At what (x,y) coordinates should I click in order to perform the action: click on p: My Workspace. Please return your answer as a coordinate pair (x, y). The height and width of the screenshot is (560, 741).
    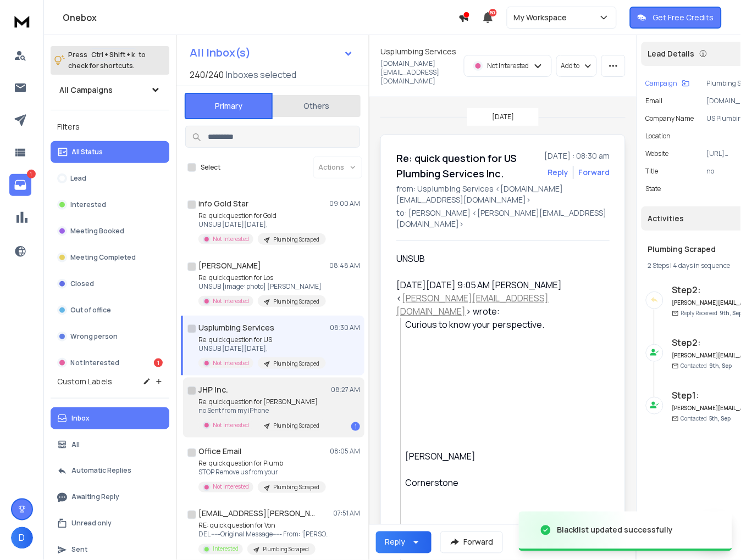
    Looking at the image, I should click on (543, 18).